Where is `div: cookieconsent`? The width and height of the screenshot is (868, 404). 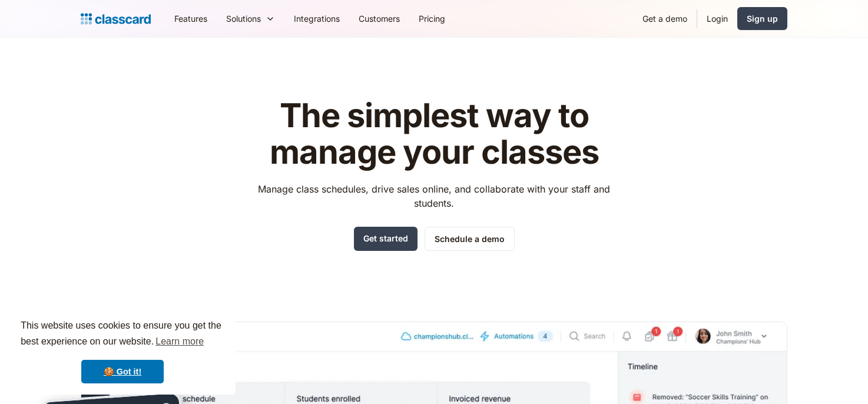 div: cookieconsent is located at coordinates (122, 351).